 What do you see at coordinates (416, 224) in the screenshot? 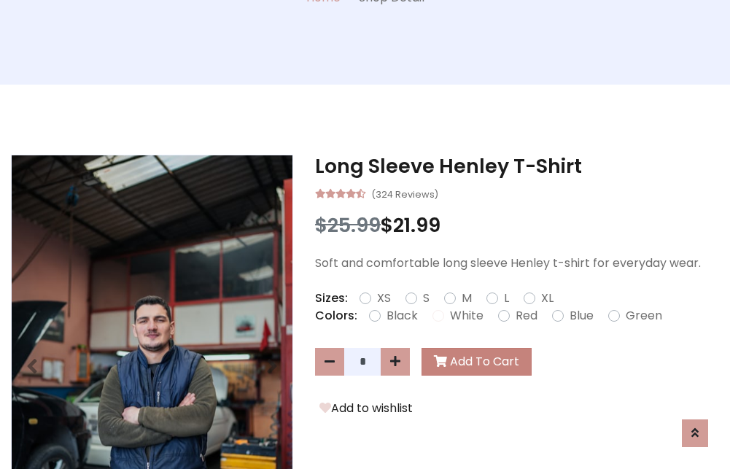
I see `span: 21.99` at bounding box center [416, 224].